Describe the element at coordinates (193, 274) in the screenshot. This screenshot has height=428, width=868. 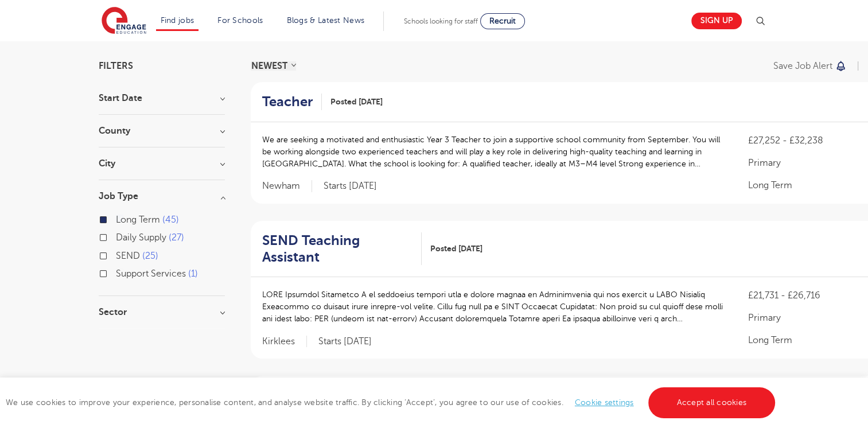
I see `span: 1` at that location.